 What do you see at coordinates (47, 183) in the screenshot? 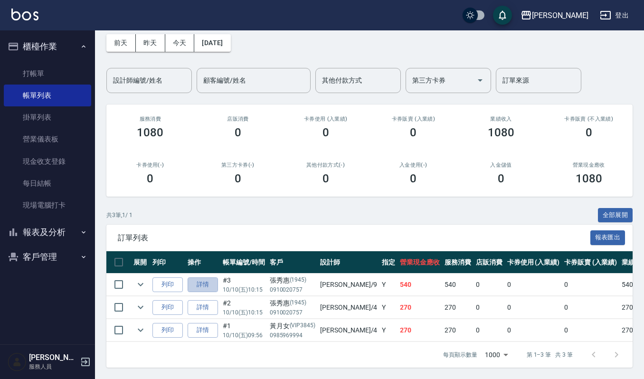
I see `a: 每日結帳` at bounding box center [47, 183].